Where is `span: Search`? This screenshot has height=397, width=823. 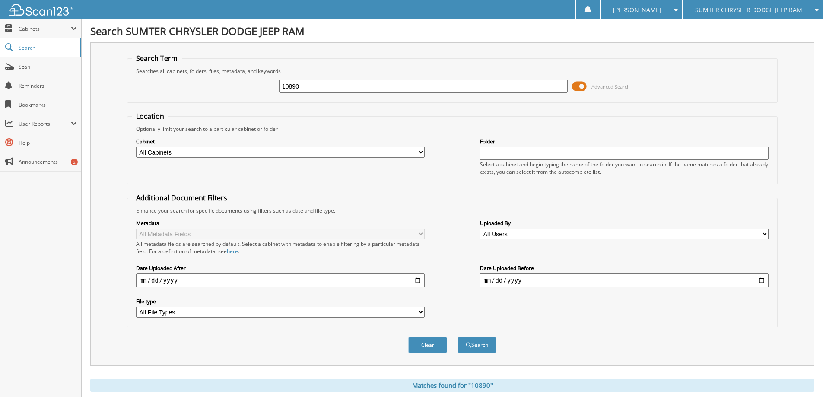 span: Search is located at coordinates (47, 48).